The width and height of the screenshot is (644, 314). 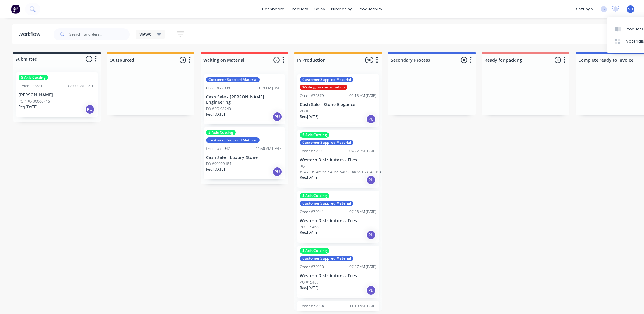 I want to click on img: Factory, so click(x=15, y=9).